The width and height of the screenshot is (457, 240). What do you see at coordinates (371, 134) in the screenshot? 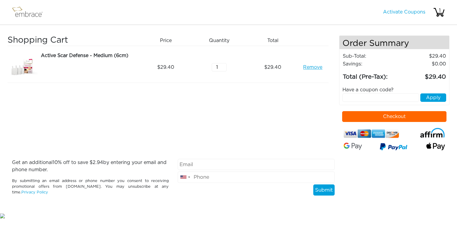
I see `img: credit-cards.png` at bounding box center [371, 134].